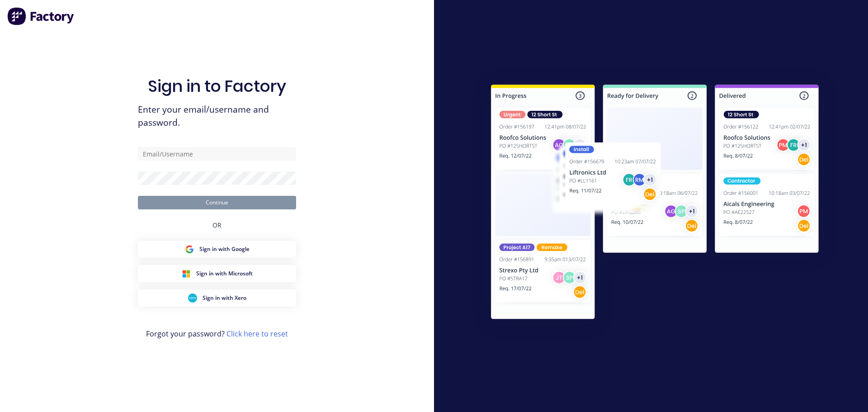 The height and width of the screenshot is (412, 868). What do you see at coordinates (225, 249) in the screenshot?
I see `span: Sign in with Google` at bounding box center [225, 249].